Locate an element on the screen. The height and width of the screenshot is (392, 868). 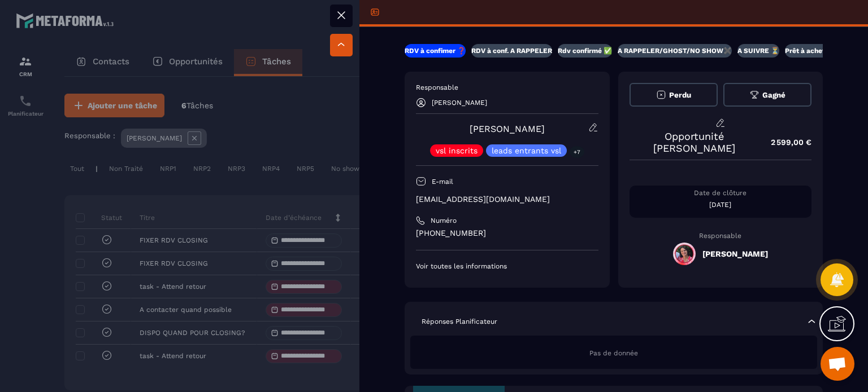
button: Gagné is located at coordinates (767, 95).